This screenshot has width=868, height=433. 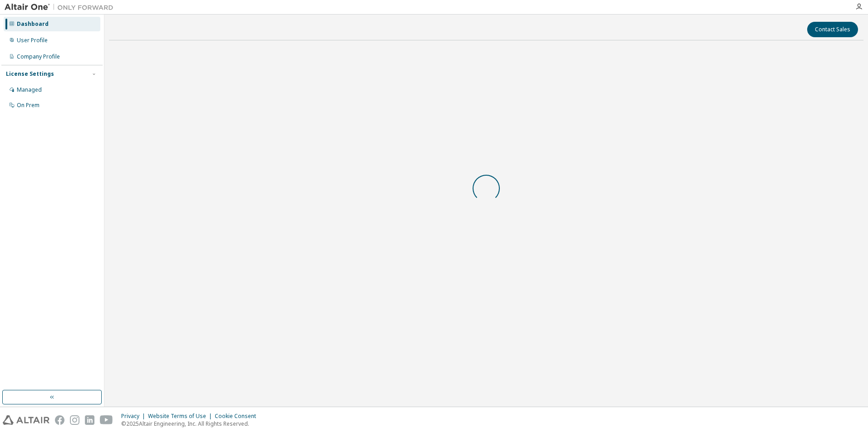 I want to click on p: © 2025 Altair Engineering, Inc. All Rights Reserved., so click(x=191, y=424).